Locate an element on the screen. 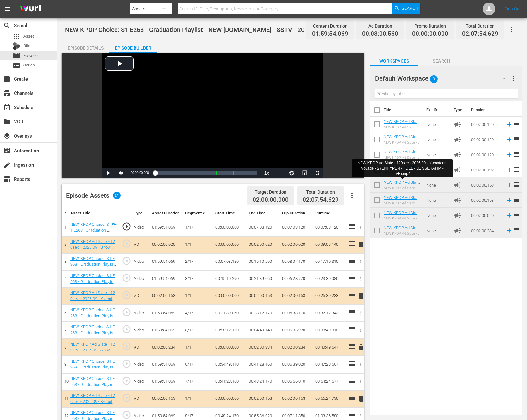 This screenshot has height=420, width=527. span: 02:07:54.629 is located at coordinates (320, 200).